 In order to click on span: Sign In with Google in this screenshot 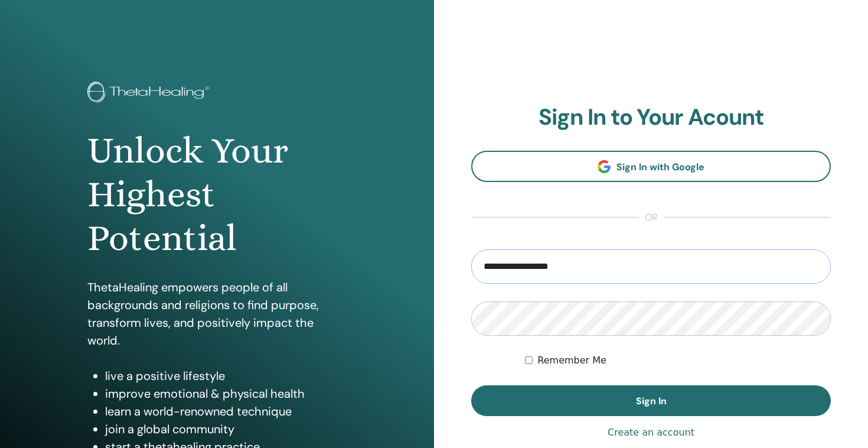, I will do `click(660, 166)`.